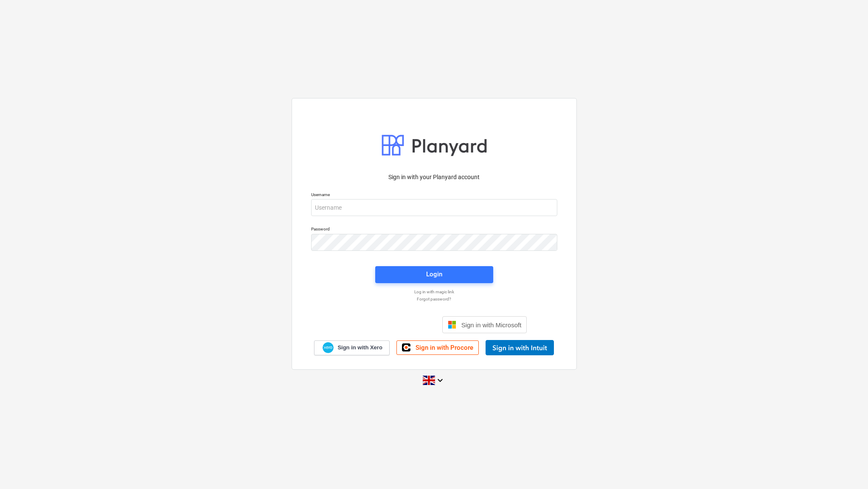 This screenshot has height=489, width=868. I want to click on img: Xero logo, so click(328, 347).